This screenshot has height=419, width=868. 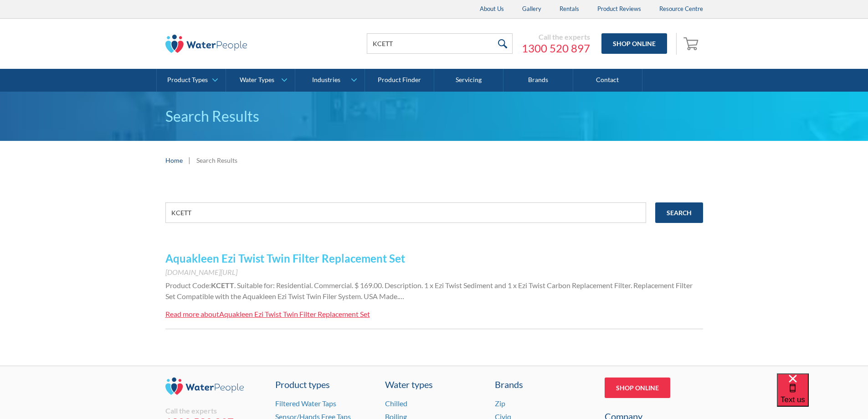 What do you see at coordinates (679, 213) in the screenshot?
I see `input: Search` at bounding box center [679, 213].